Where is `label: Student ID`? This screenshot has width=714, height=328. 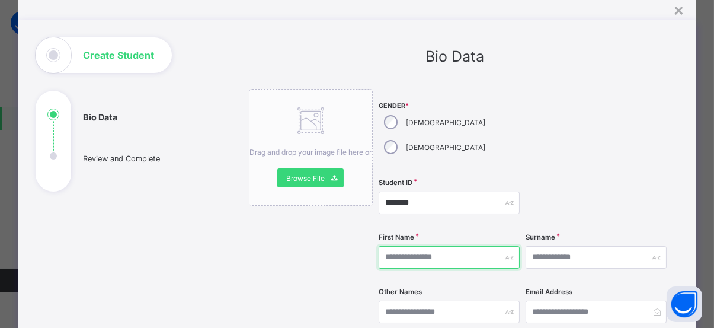 label: Student ID is located at coordinates (395, 183).